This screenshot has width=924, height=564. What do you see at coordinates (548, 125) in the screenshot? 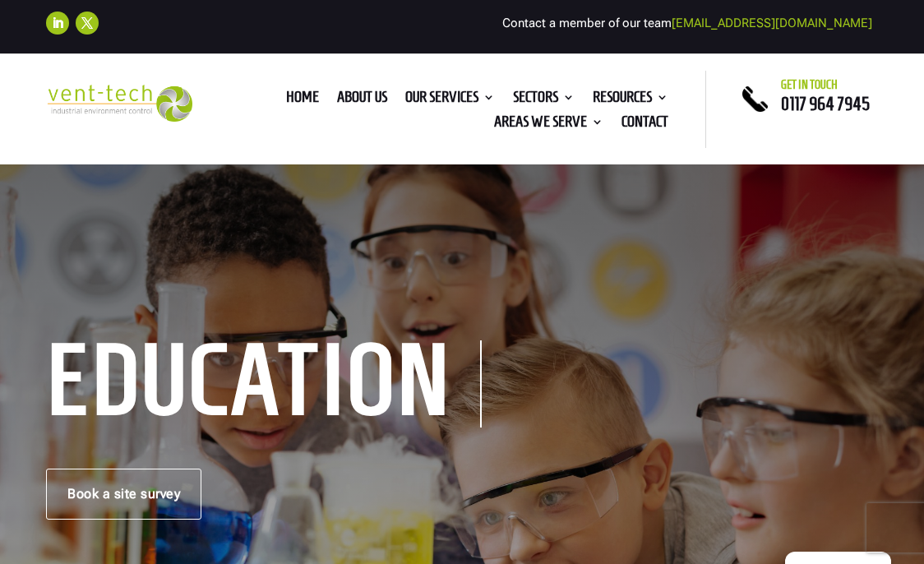
I see `a: Areas We Serve` at bounding box center [548, 125].